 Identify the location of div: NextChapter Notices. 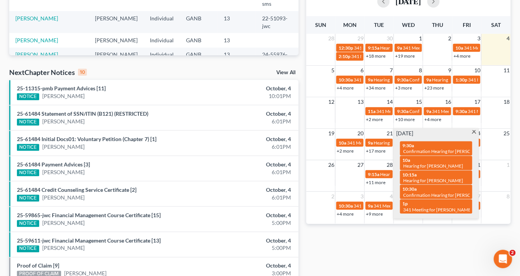
(48, 72).